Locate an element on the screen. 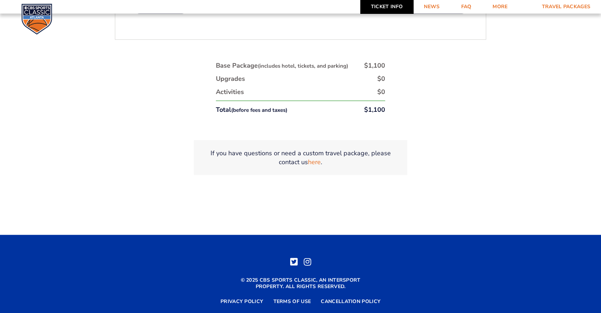 The image size is (601, 313). div: Activities is located at coordinates (230, 91).